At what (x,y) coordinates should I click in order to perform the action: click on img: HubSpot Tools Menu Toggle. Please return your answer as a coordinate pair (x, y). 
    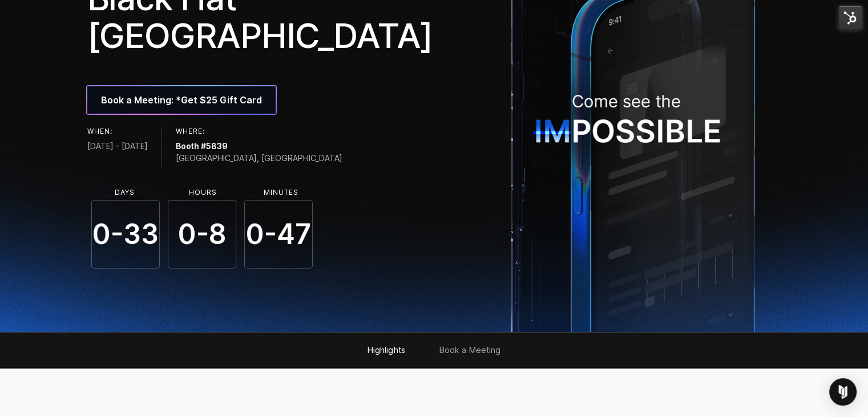
    Looking at the image, I should click on (850, 18).